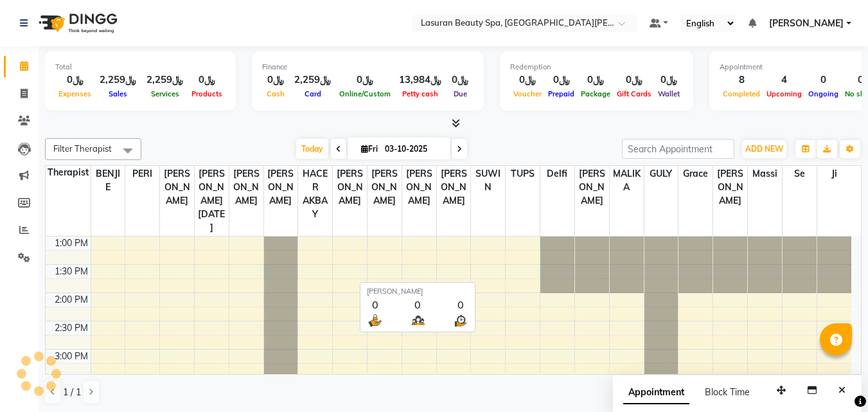 Image resolution: width=868 pixels, height=412 pixels. I want to click on button: ADD NEW, so click(764, 149).